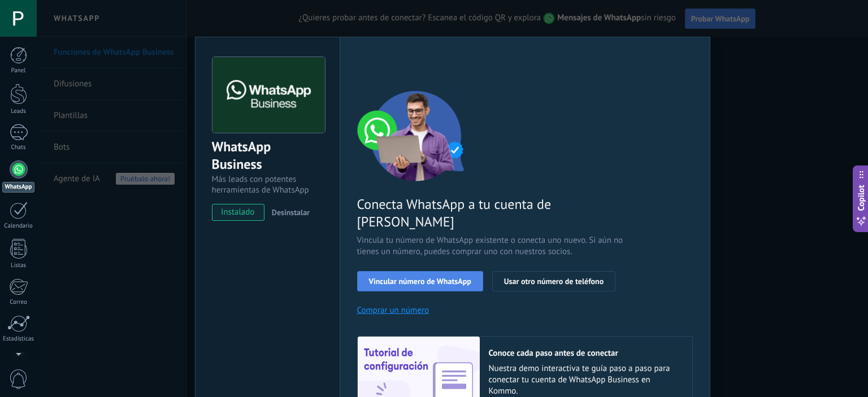 This screenshot has width=868, height=397. I want to click on div: Panel, so click(19, 71).